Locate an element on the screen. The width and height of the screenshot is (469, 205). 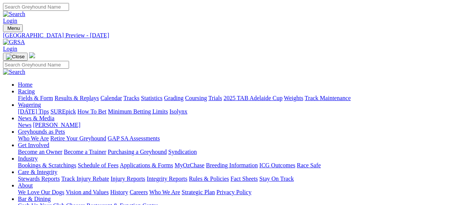
a: Grading is located at coordinates (174, 98).